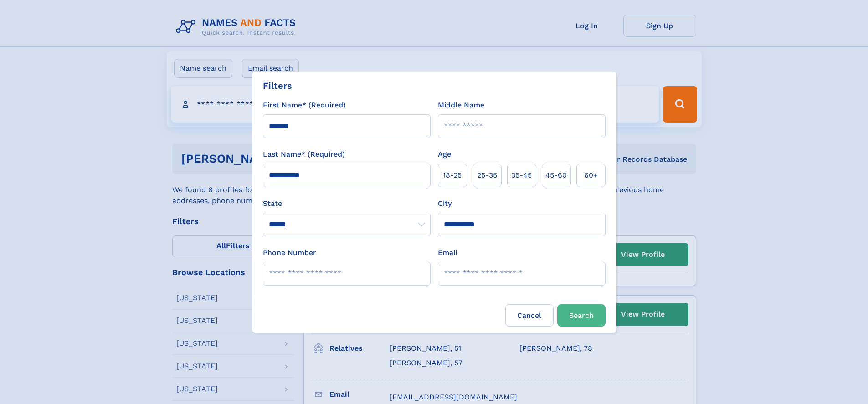 This screenshot has width=868, height=404. I want to click on span: 25‑35, so click(487, 175).